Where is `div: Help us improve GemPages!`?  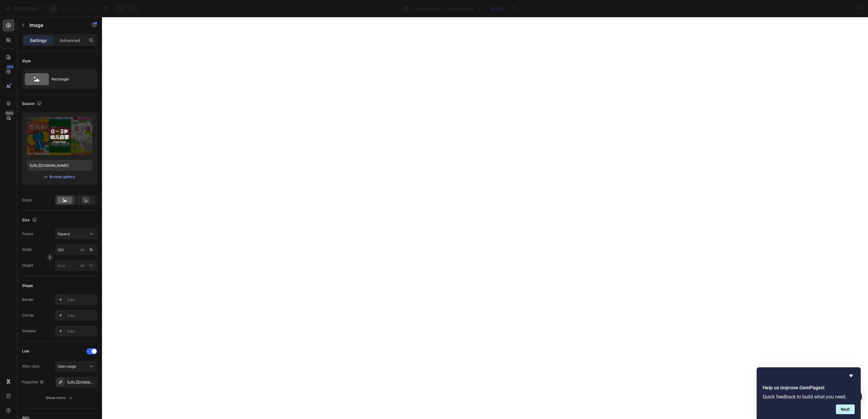
div: Help us improve GemPages! is located at coordinates (809, 393).